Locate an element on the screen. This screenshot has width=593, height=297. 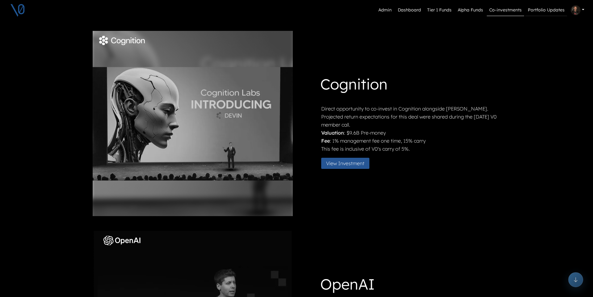
img: Cognition-Labs.png is located at coordinates (193, 124).